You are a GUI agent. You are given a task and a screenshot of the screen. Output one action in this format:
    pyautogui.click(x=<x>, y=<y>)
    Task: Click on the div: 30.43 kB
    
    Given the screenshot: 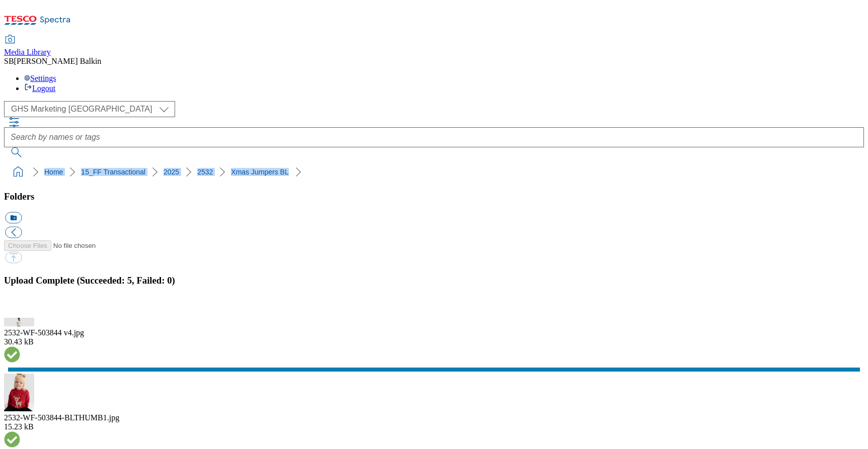 What is the action you would take?
    pyautogui.click(x=434, y=342)
    